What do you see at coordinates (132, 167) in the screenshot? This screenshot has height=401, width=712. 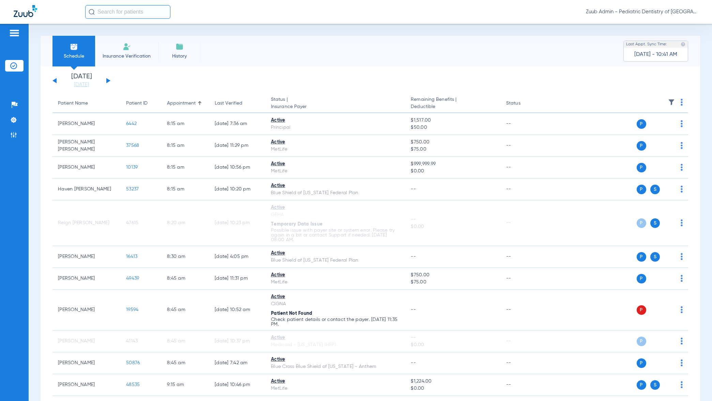 I see `span: 10139` at bounding box center [132, 167].